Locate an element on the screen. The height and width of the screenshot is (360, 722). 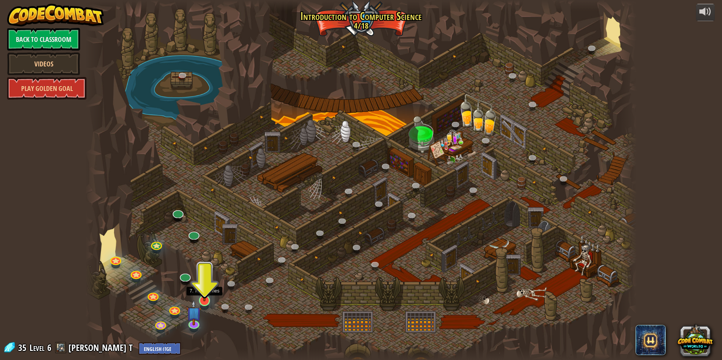
span: 6 is located at coordinates (49, 348).